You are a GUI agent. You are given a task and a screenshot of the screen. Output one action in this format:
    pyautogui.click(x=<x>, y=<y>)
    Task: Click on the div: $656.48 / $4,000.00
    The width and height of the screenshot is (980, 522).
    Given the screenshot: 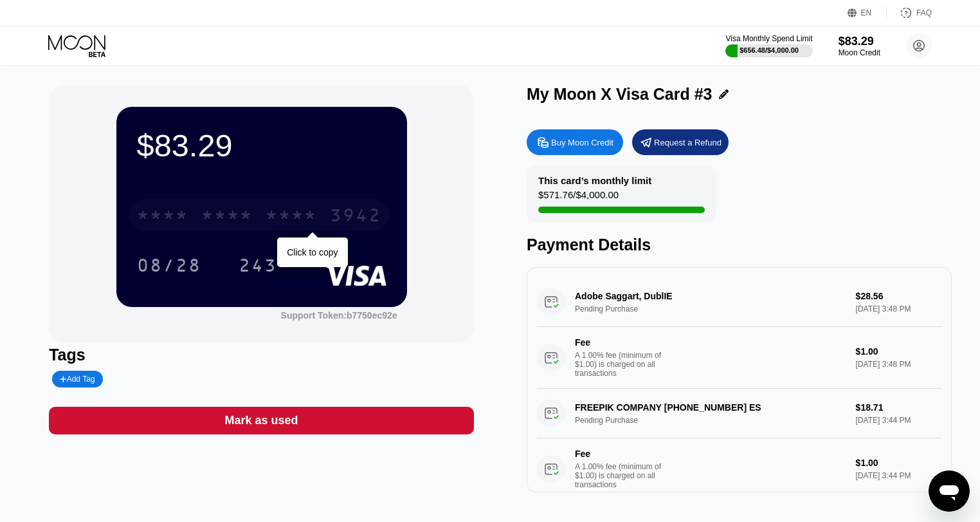 What is the action you would take?
    pyautogui.click(x=769, y=50)
    